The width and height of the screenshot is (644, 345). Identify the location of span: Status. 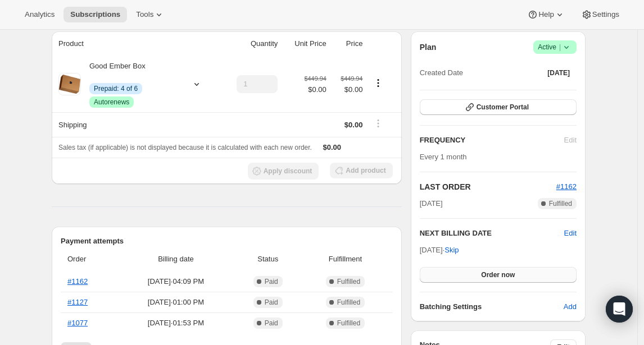
(267, 260).